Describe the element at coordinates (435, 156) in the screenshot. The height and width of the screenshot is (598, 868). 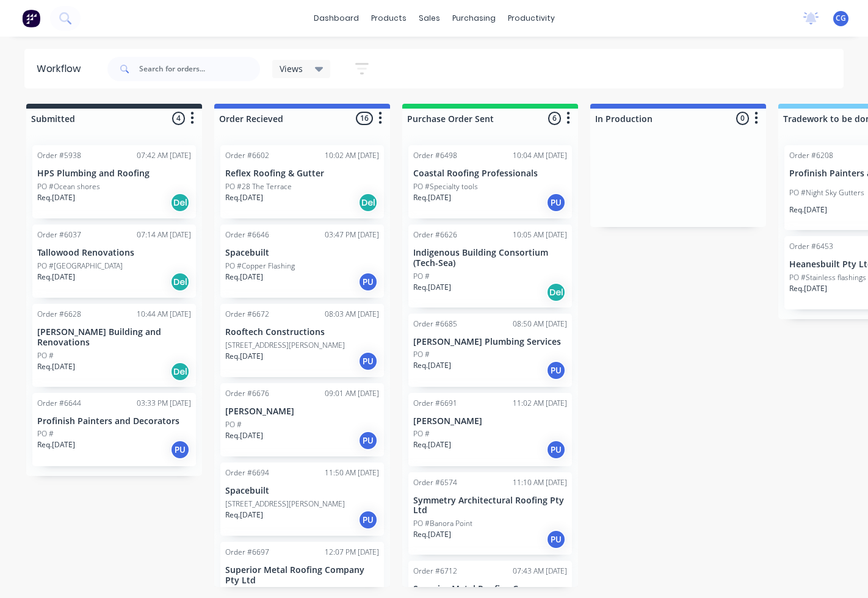
I see `div: Order #6498` at that location.